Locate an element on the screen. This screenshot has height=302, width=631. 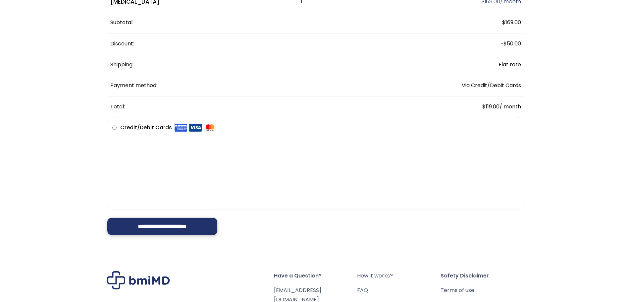
img: Brand Logo is located at coordinates (139, 280).